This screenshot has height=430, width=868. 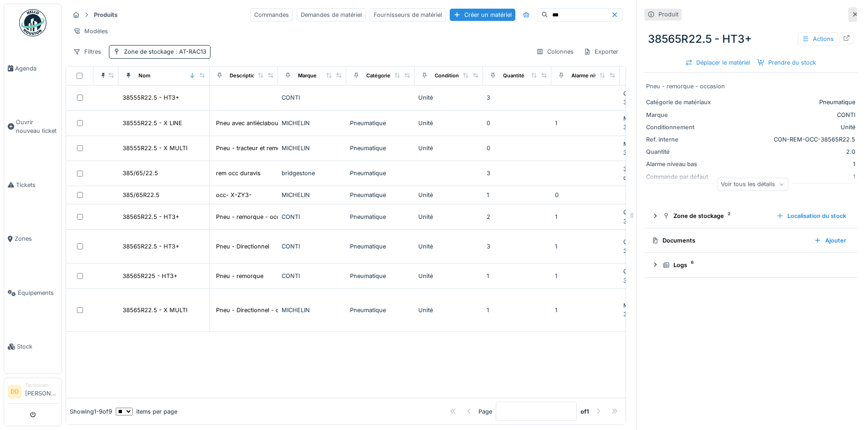 What do you see at coordinates (681, 127) in the screenshot?
I see `div: Conditionnement` at bounding box center [681, 127].